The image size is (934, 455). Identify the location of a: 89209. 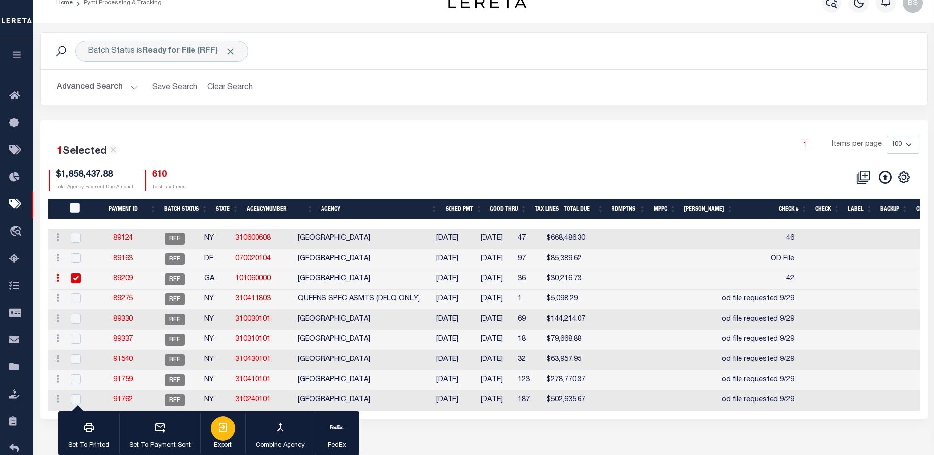
(123, 279).